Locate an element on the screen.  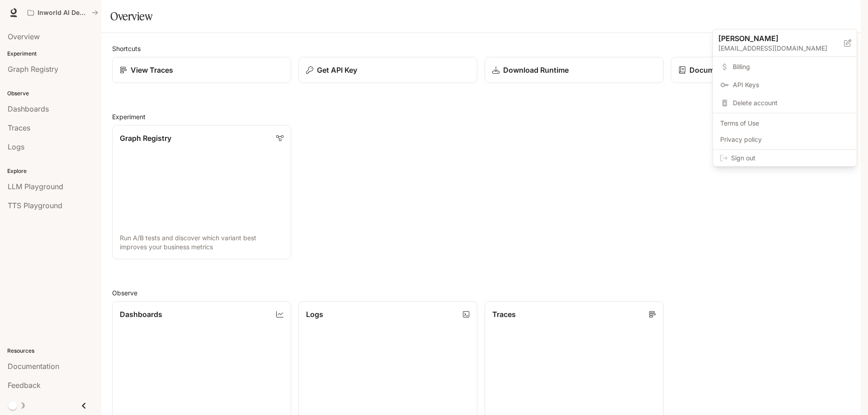
div: Sign out is located at coordinates (785, 158).